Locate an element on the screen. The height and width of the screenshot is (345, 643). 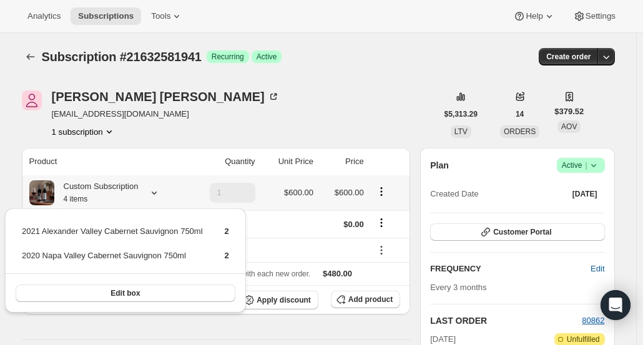
span: ORDERS is located at coordinates (519, 132).